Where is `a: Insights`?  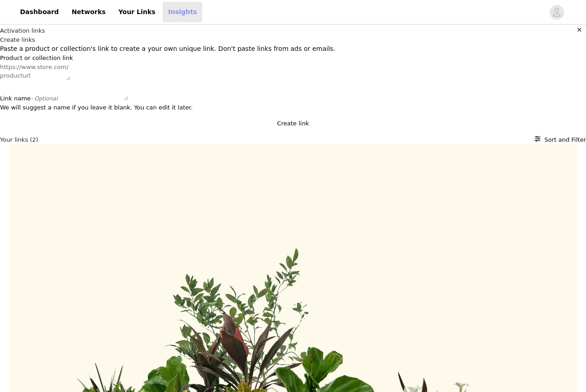 a: Insights is located at coordinates (182, 12).